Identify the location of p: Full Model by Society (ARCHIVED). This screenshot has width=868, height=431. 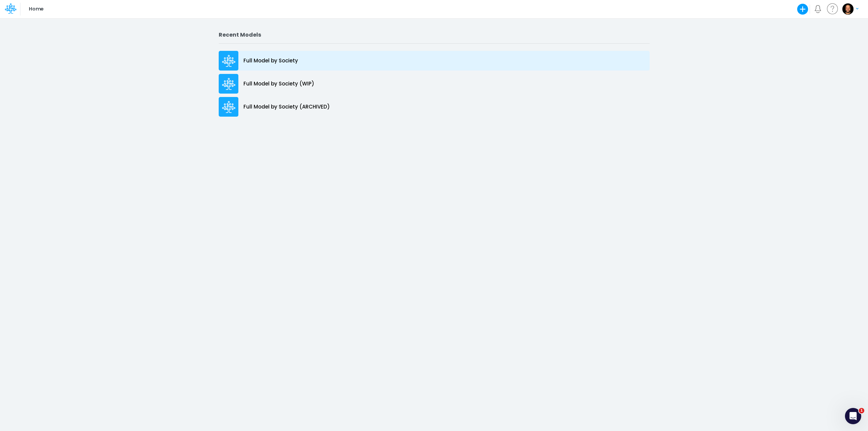
(287, 107).